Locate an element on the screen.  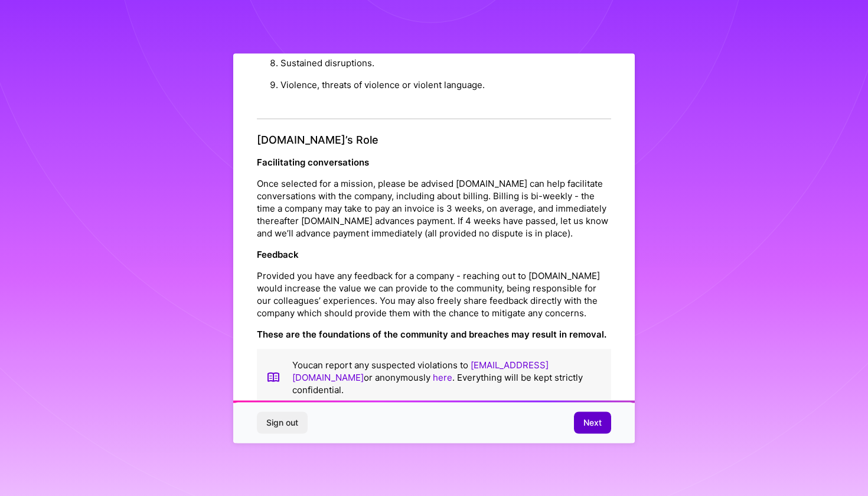
li: Sustained disruptions. is located at coordinates (446, 63).